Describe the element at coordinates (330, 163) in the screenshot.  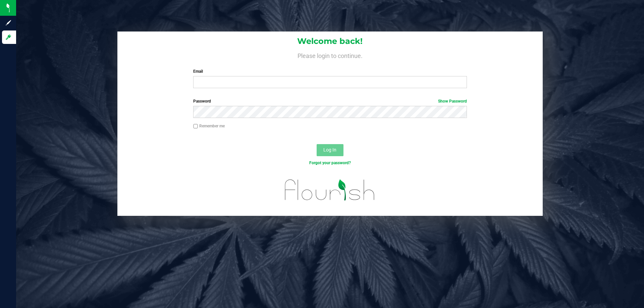
I see `a: Forgot your password?` at that location.